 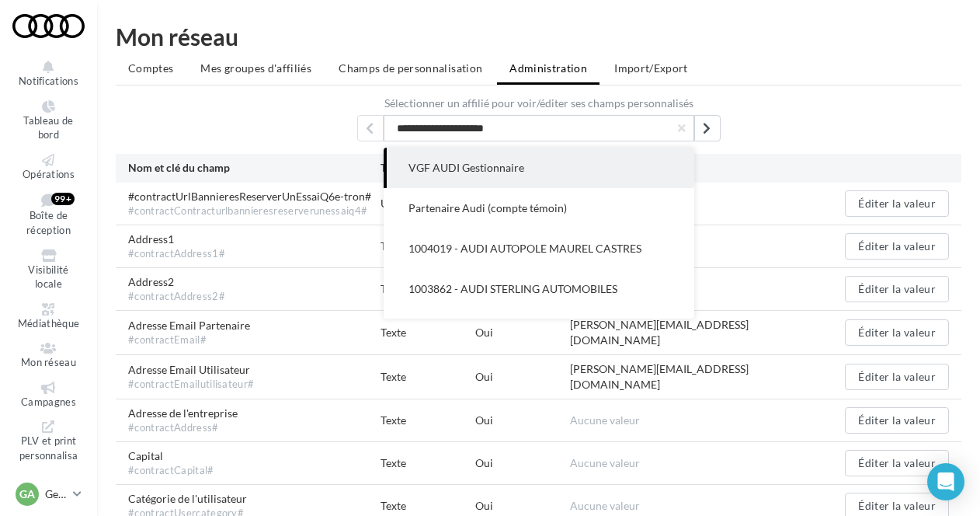 What do you see at coordinates (410, 67) in the screenshot?
I see `span: Champs de personnalisation` at bounding box center [410, 67].